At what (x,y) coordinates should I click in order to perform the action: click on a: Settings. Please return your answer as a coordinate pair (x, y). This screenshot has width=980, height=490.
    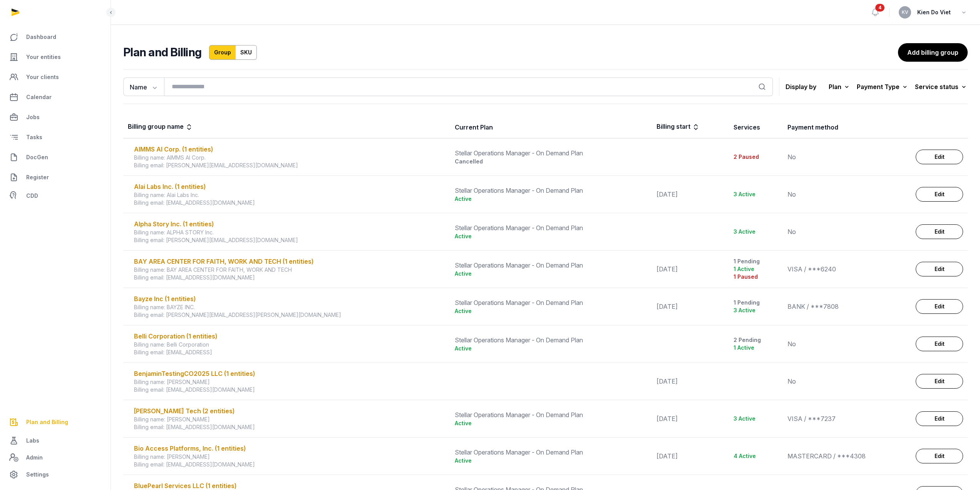
    Looking at the image, I should click on (55, 474).